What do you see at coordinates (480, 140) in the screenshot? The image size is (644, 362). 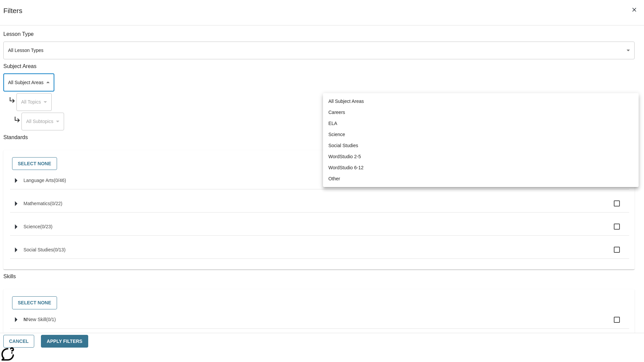 I see `ul: Select a Subject Area` at bounding box center [480, 140].